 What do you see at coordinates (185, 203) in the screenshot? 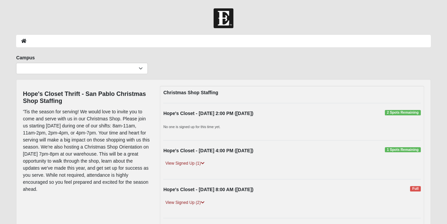
I see `a: View Signed Up (2)` at bounding box center [185, 203].